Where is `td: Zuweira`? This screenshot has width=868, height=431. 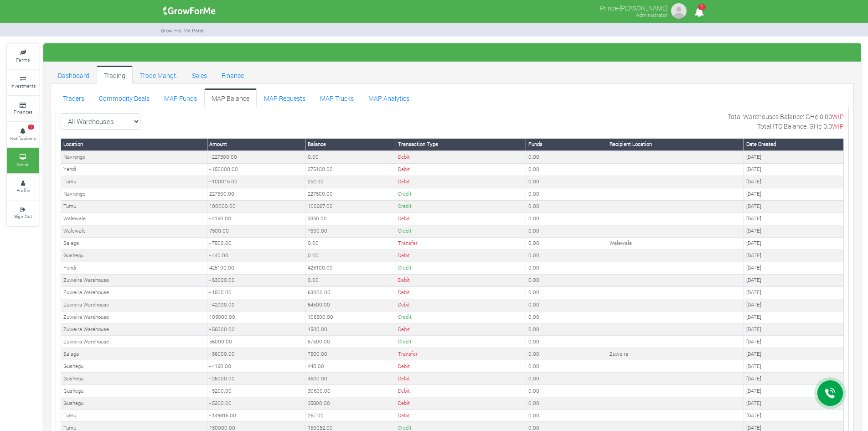 td: Zuweira is located at coordinates (675, 354).